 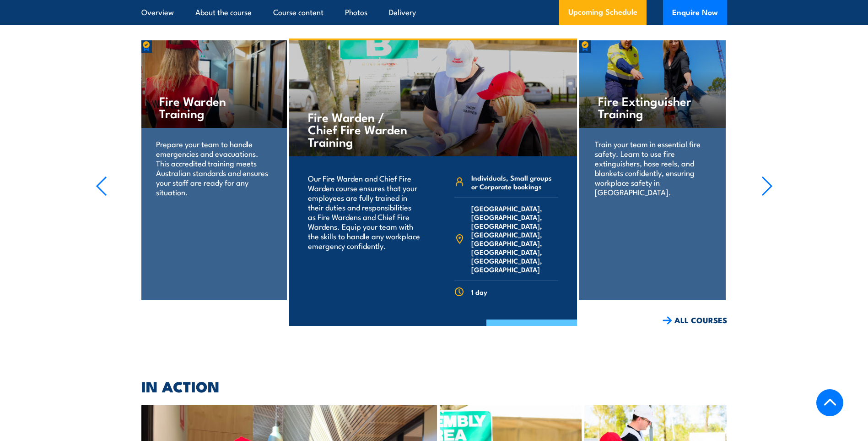 What do you see at coordinates (532, 331) in the screenshot?
I see `a: COURSE DETAILS` at bounding box center [532, 331].